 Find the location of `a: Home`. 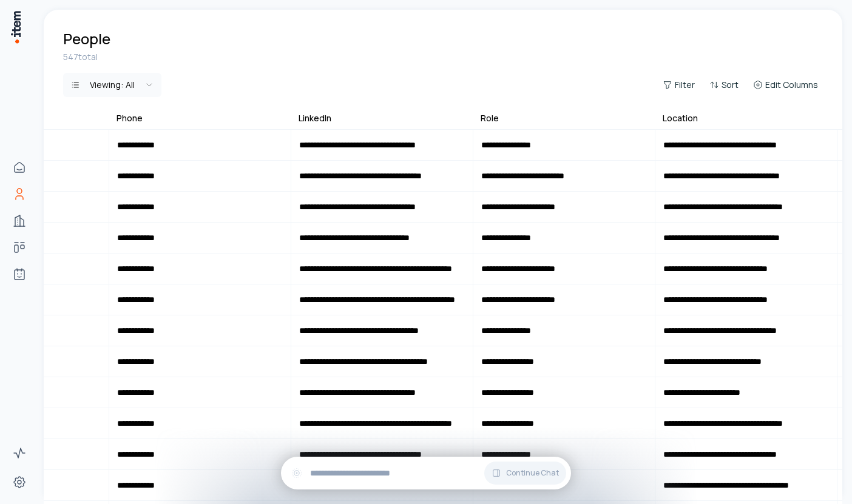

a: Home is located at coordinates (20, 168).